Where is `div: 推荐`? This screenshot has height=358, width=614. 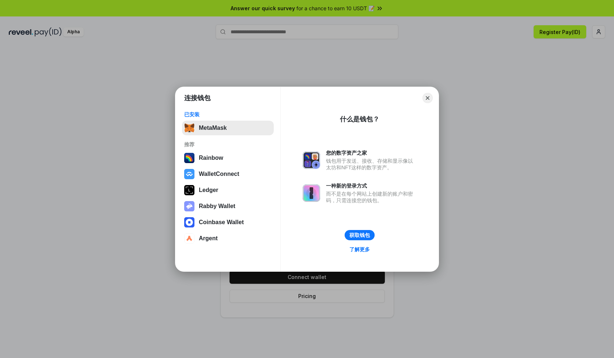 div: 推荐 is located at coordinates (228, 144).